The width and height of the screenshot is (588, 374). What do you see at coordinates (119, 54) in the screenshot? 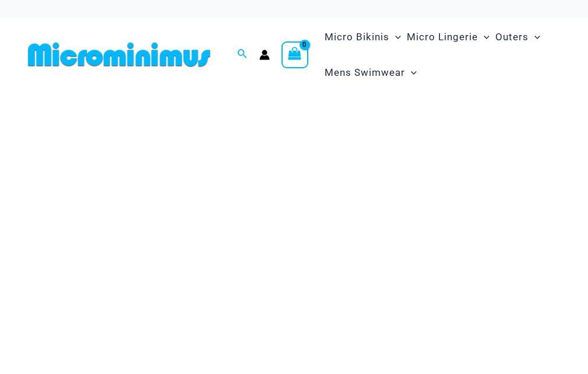
I see `img: MM SHOP LOGO FLAT` at bounding box center [119, 54].